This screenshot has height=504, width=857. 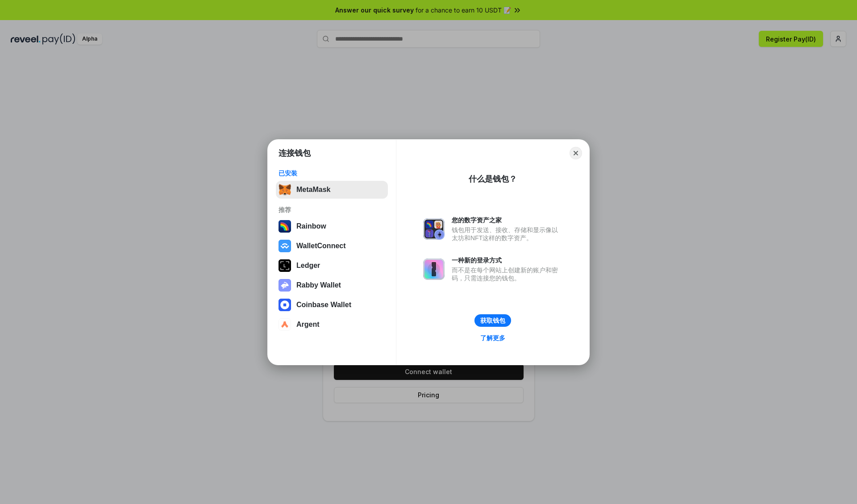 What do you see at coordinates (332, 210) in the screenshot?
I see `div: 推荐` at bounding box center [332, 210].